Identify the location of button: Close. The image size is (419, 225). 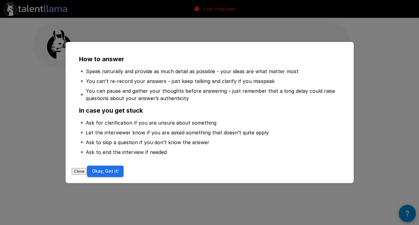
(79, 171).